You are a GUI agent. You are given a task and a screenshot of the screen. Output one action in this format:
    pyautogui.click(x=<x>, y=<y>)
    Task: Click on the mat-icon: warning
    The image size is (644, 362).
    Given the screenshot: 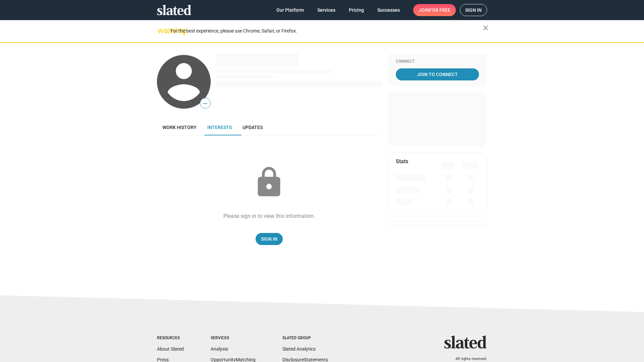 What is the action you would take?
    pyautogui.click(x=161, y=30)
    